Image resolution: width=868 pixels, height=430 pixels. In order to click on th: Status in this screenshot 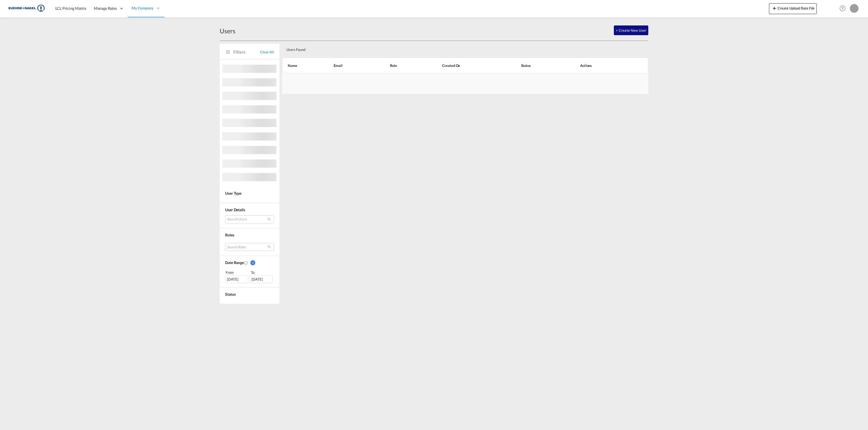, I will do `click(537, 65)`.